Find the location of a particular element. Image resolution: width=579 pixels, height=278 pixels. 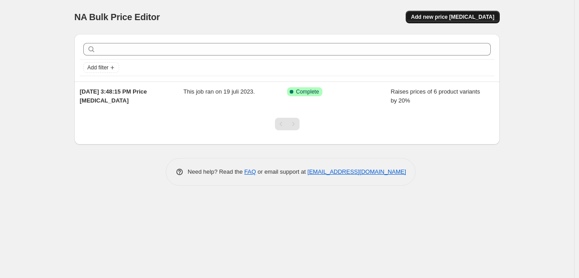

nav: Pagination is located at coordinates (287, 124).